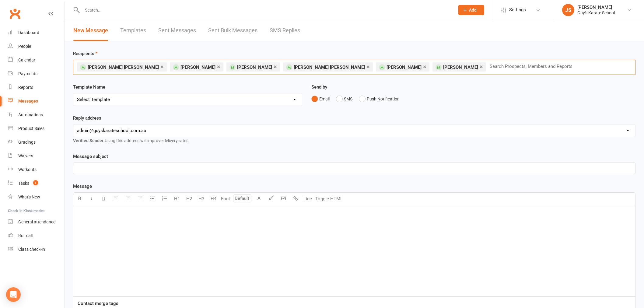 The image size is (644, 308). I want to click on span: U, so click(104, 199).